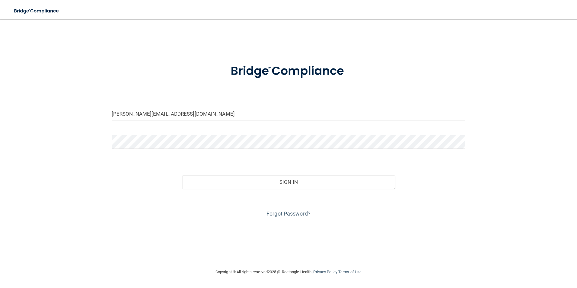 This screenshot has height=288, width=577. Describe the element at coordinates (350, 272) in the screenshot. I see `a: Terms of Use` at that location.